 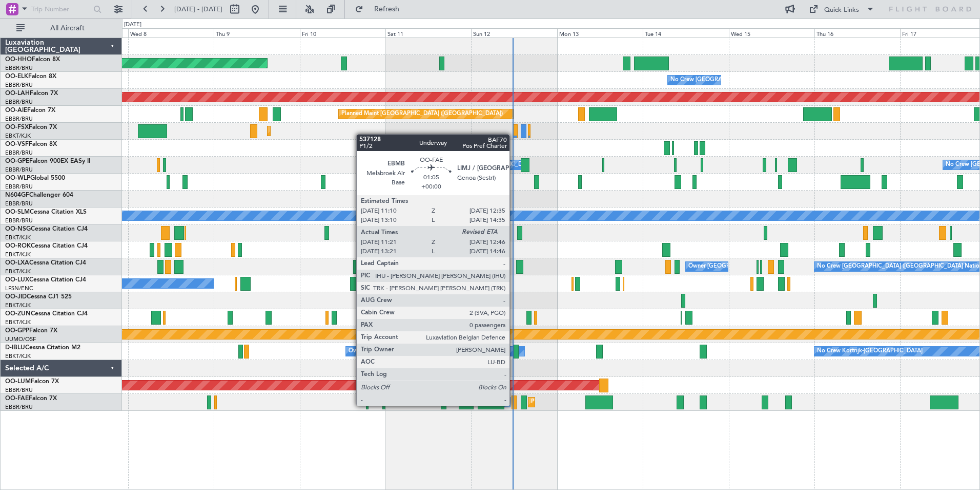 What do you see at coordinates (575, 402) in the screenshot?
I see `div: Planned Maint Melsbroek Air Base` at bounding box center [575, 402].